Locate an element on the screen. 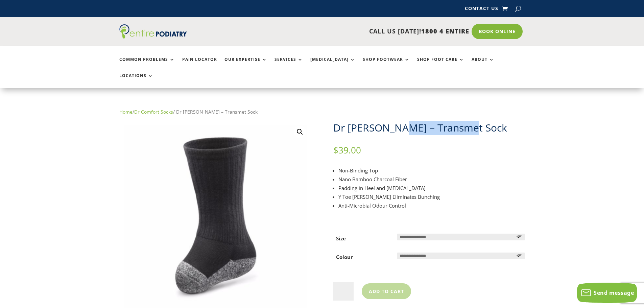 The height and width of the screenshot is (308, 644). span: 1800 4 ENTIRE is located at coordinates (445, 31).